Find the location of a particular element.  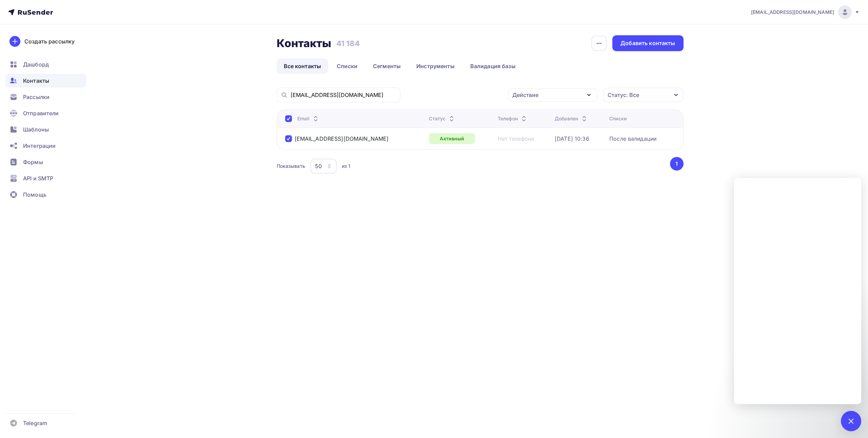

a: Активный is located at coordinates (452, 139).